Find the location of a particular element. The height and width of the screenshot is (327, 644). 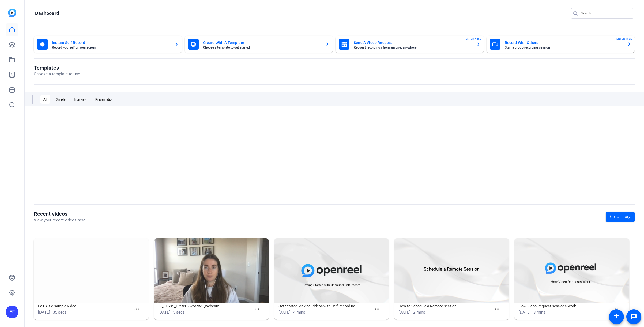

mat-card-title: Send A Video Request is located at coordinates (413, 43).